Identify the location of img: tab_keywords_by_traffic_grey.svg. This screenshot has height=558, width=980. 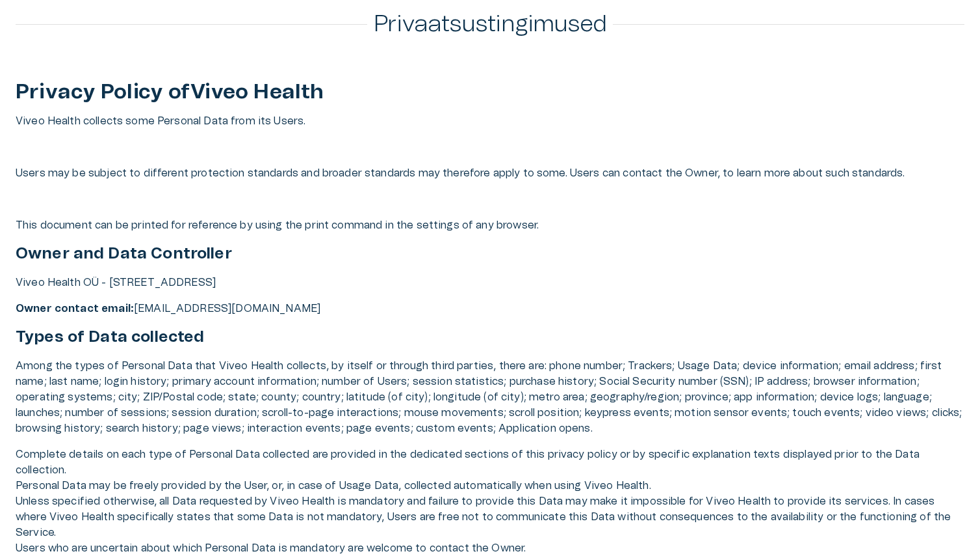
(134, 81).